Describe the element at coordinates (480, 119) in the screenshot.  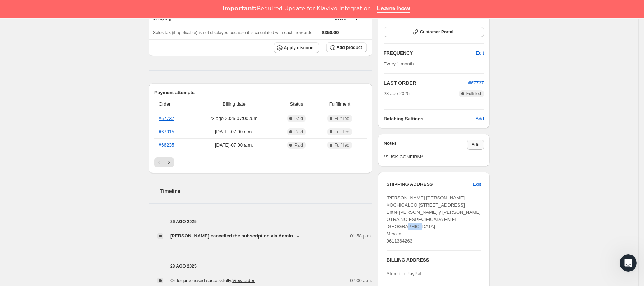
I see `span: Add` at that location.